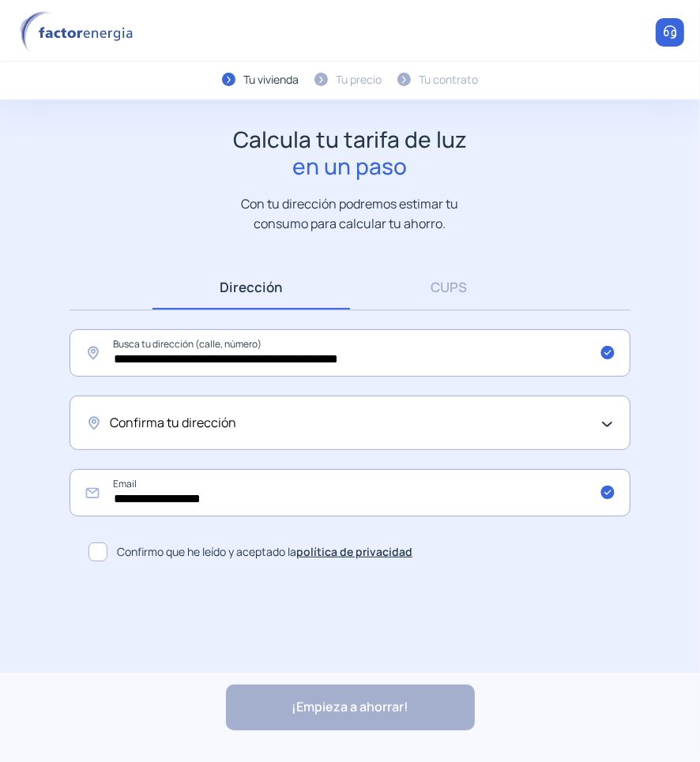  Describe the element at coordinates (350, 167) in the screenshot. I see `span: en un paso` at that location.